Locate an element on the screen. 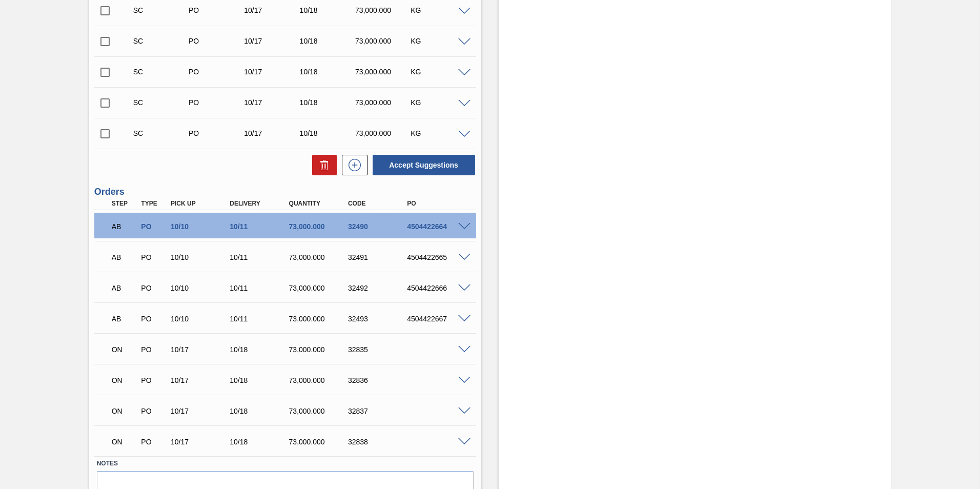 The width and height of the screenshot is (980, 489). div: 32491 is located at coordinates (378, 257).